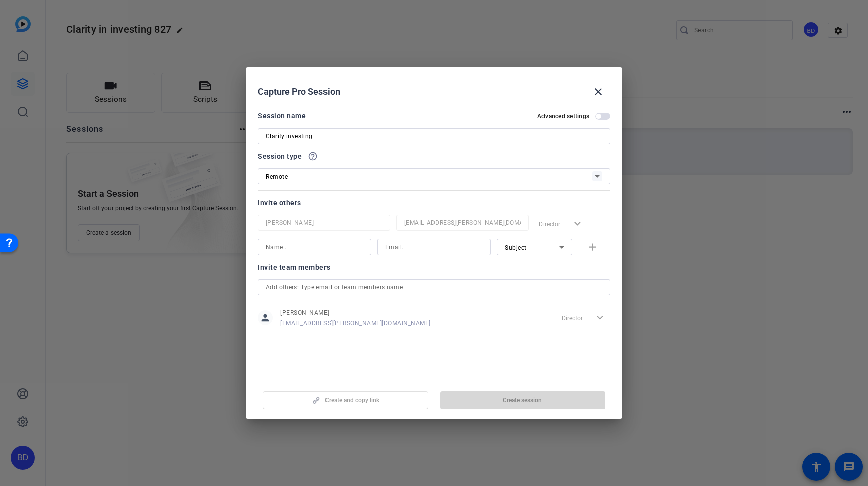  What do you see at coordinates (265, 318) in the screenshot?
I see `mat-icon: person` at bounding box center [265, 318].